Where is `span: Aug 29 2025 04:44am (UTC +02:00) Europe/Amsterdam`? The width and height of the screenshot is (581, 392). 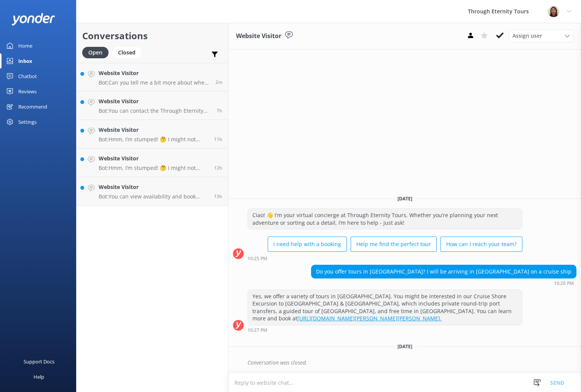 span: Aug 29 2025 04:44am (UTC +02:00) Europe/Amsterdam is located at coordinates (219, 110).